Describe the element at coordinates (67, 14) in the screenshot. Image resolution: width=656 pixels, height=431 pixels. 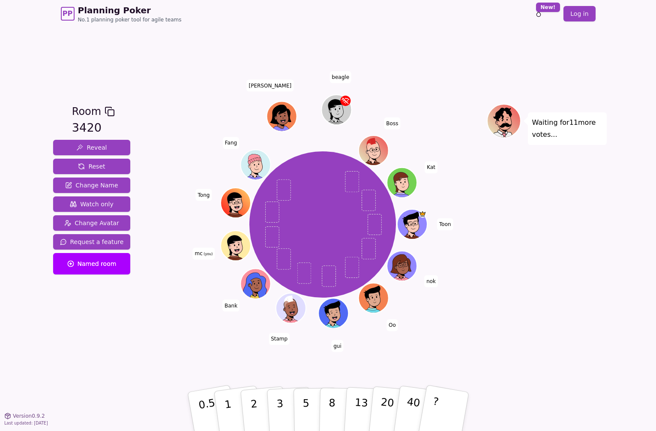
I see `span: PP` at that location.